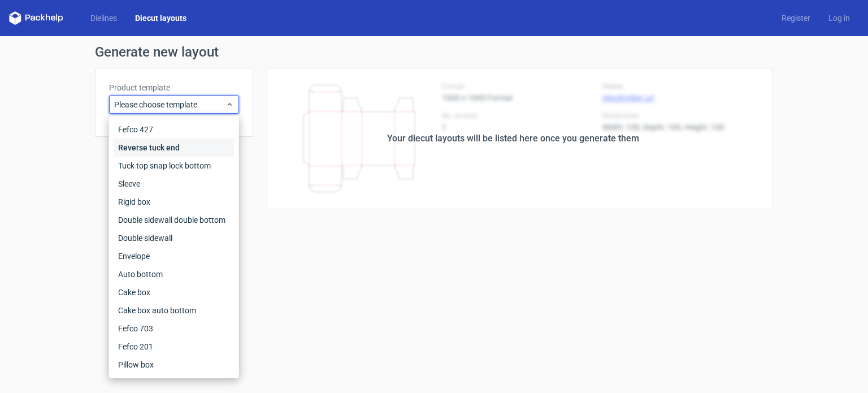 This screenshot has width=868, height=393. What do you see at coordinates (174, 238) in the screenshot?
I see `div: Double sidewall` at bounding box center [174, 238].